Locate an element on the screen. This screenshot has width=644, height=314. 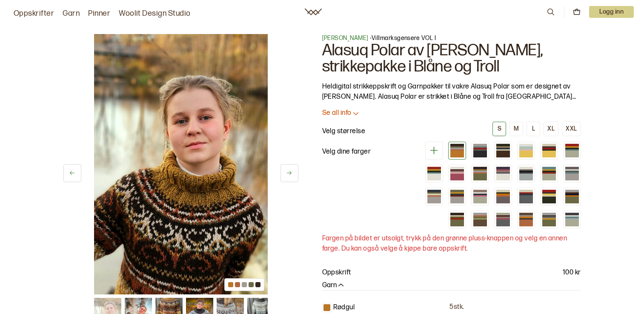
p: Se all info is located at coordinates (337, 113).